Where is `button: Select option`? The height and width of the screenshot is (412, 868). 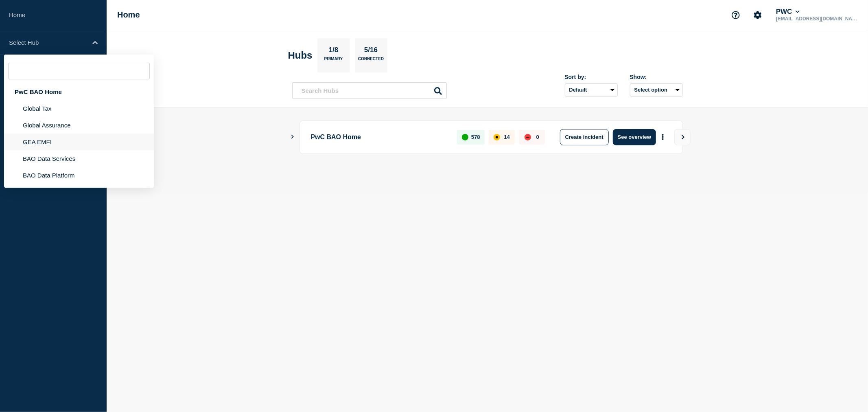 button: Select option is located at coordinates (657, 90).